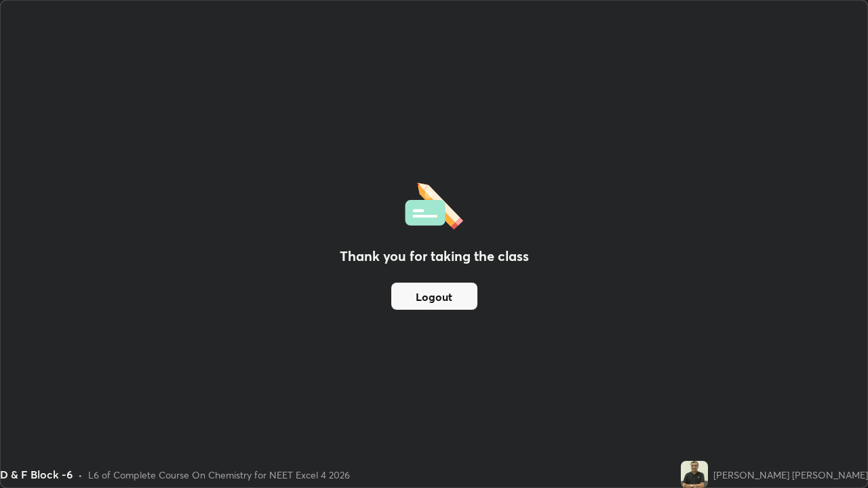  What do you see at coordinates (434, 296) in the screenshot?
I see `button: Logout` at bounding box center [434, 296].